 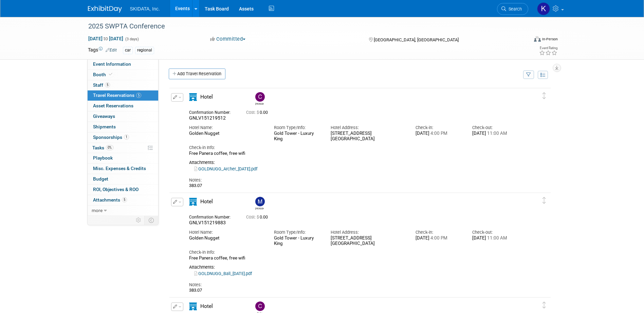 I want to click on img: Kim Masoner, so click(x=544, y=9).